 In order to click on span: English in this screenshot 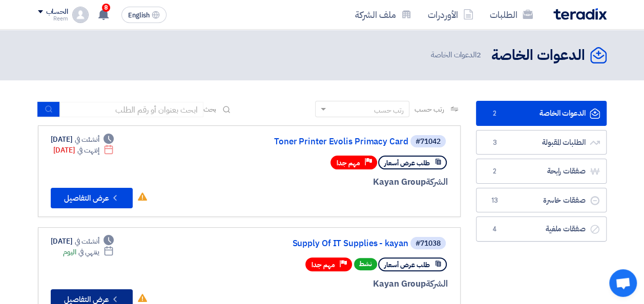, I will do `click(139, 15)`.